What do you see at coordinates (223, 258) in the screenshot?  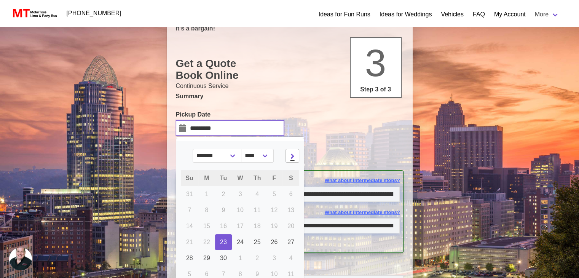 I see `span: 30` at bounding box center [223, 258].